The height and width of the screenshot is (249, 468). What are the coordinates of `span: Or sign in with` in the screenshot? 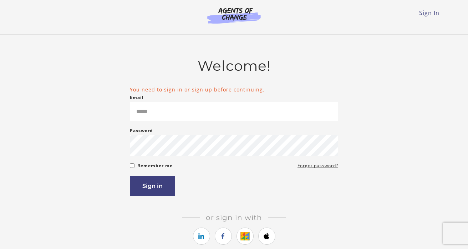 It's located at (234, 217).